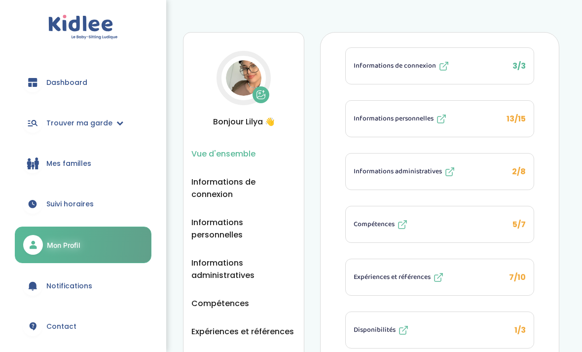 This screenshot has height=352, width=582. What do you see at coordinates (440, 224) in the screenshot?
I see `li: 5/7` at bounding box center [440, 224].